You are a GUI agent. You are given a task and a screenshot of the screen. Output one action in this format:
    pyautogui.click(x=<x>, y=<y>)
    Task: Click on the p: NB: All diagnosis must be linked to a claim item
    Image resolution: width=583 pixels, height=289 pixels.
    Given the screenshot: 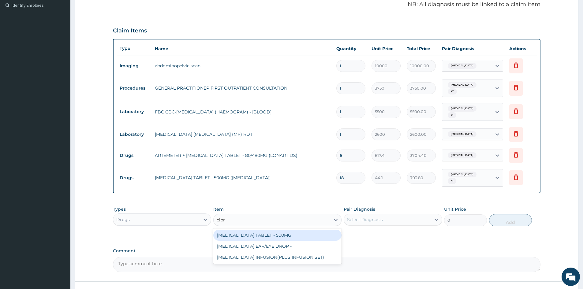 What is the action you would take?
    pyautogui.click(x=327, y=5)
    